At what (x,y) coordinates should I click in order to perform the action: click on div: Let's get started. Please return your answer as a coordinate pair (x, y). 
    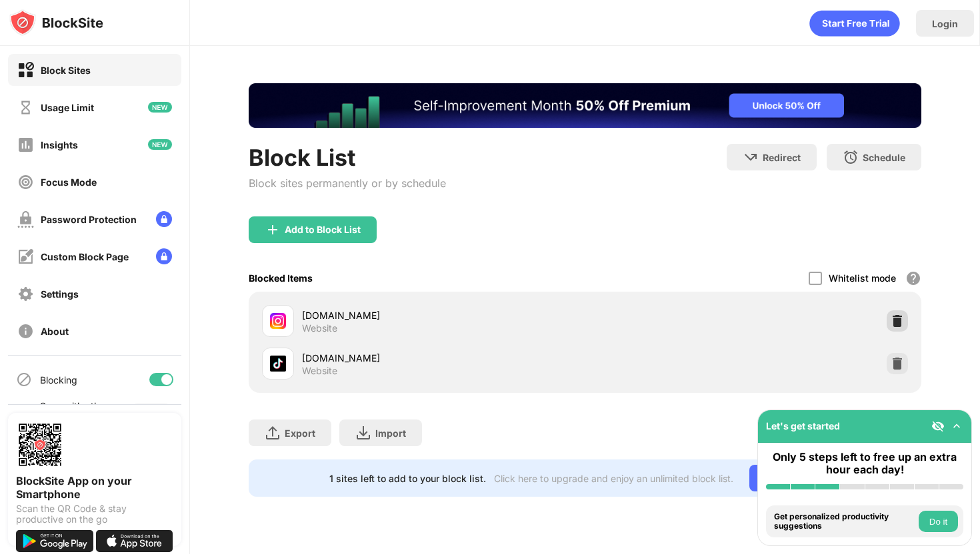
    Looking at the image, I should click on (803, 426).